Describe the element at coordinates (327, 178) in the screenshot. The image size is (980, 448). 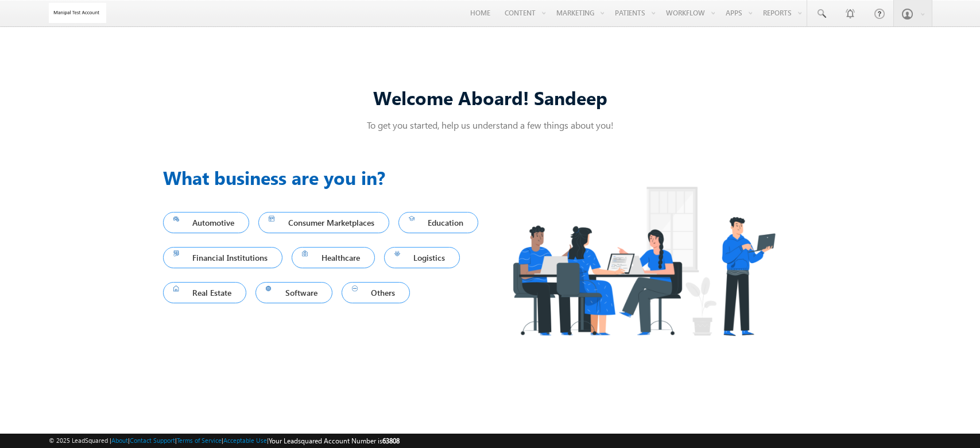
I see `h3: What business are you in?` at that location.